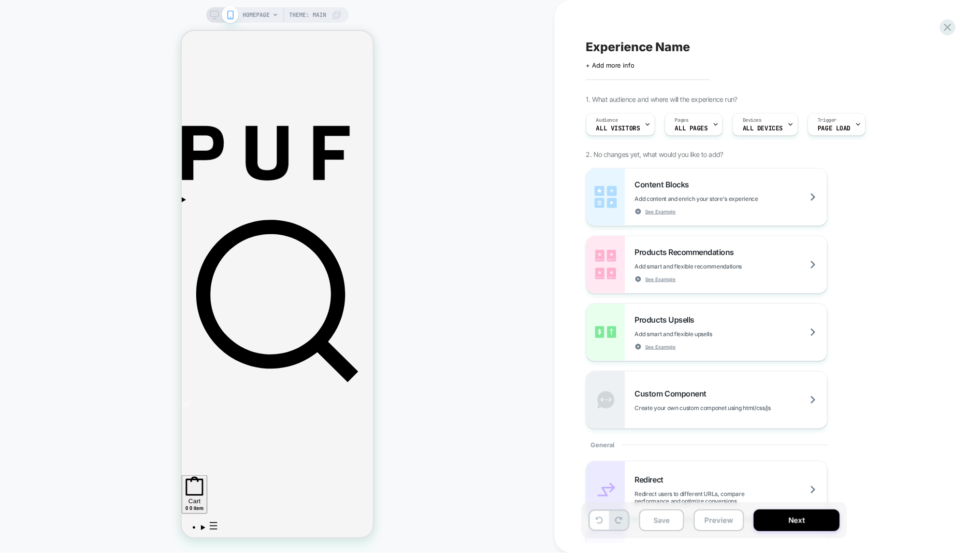 The width and height of the screenshot is (980, 553). Describe the element at coordinates (720, 198) in the screenshot. I see `span: Add content and enrich your store's experience` at that location.